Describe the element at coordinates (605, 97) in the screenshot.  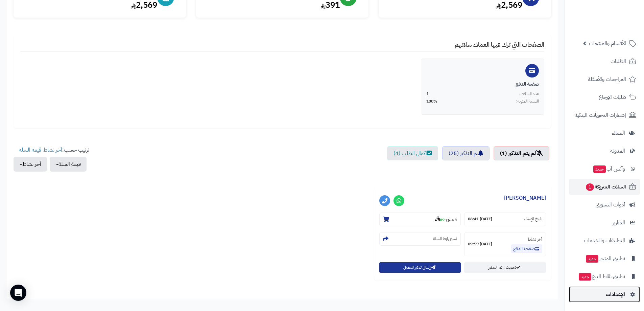
I see `a: طلبات الإرجاع` at that location.